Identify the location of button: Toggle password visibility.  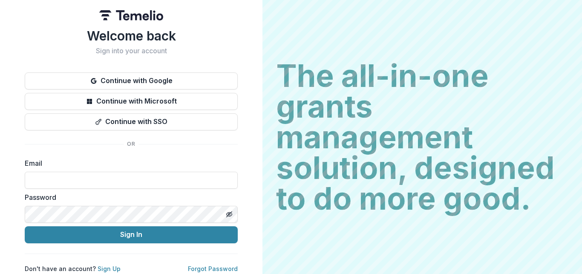
(229, 214).